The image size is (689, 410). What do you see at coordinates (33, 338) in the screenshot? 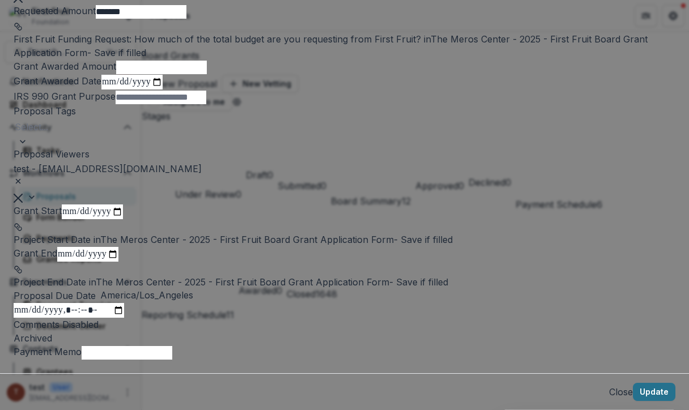
I see `label: Archived` at bounding box center [33, 338].